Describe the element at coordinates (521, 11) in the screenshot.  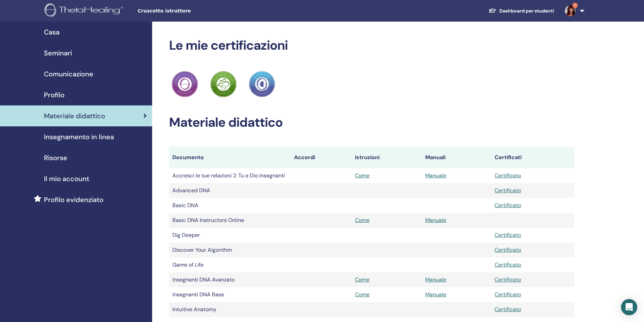
I see `a: Dashboard per studenti` at that location.